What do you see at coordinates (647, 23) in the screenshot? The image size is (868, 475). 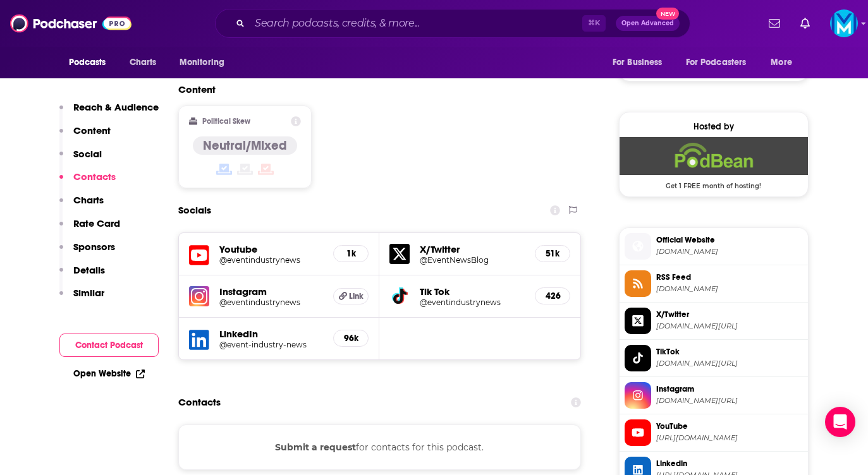 I see `span: Open Advanced` at bounding box center [647, 23].